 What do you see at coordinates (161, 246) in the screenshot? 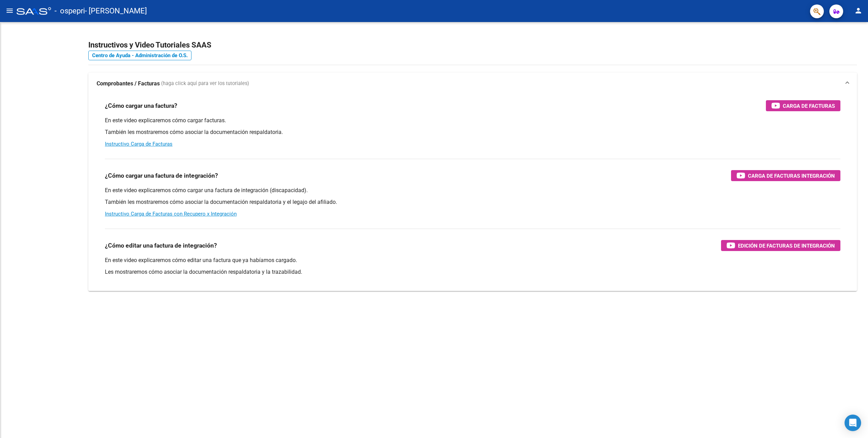
I see `h3: ¿Cómo editar una factura de integración?` at bounding box center [161, 246].